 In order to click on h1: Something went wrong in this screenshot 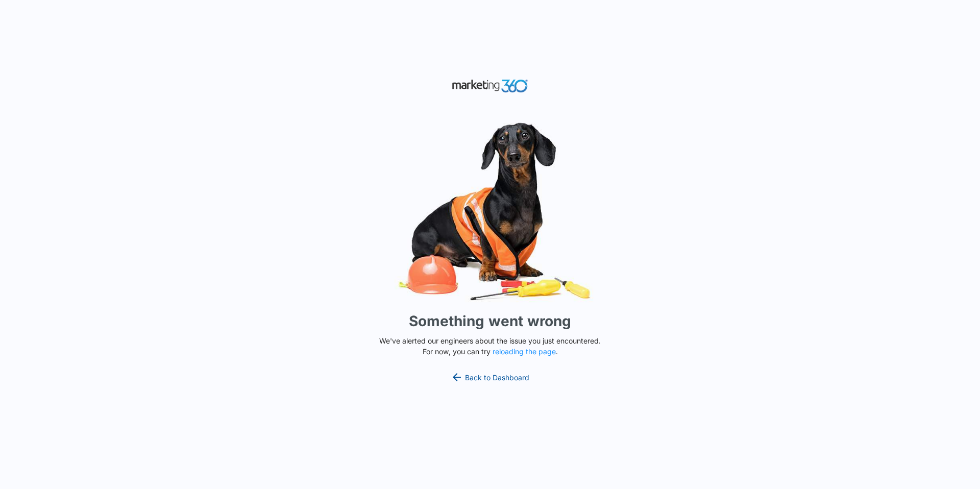, I will do `click(490, 321)`.